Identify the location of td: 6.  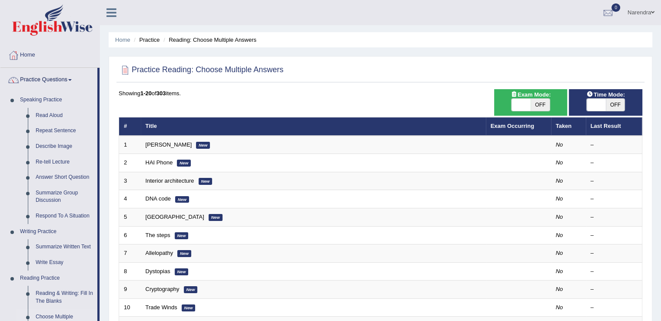
(130, 235).